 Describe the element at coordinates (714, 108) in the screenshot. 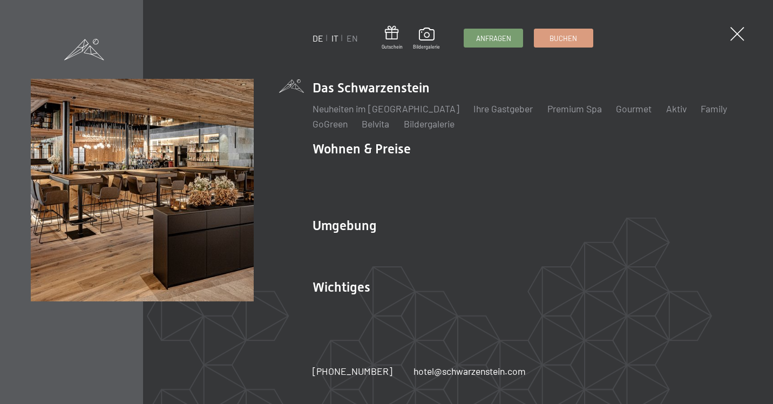

I see `a: Family` at that location.